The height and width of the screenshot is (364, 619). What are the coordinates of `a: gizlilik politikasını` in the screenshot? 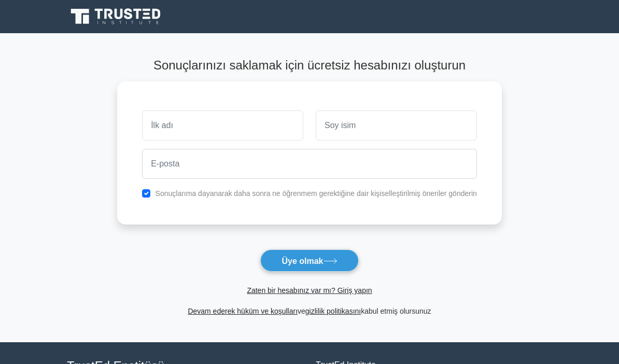 It's located at (333, 311).